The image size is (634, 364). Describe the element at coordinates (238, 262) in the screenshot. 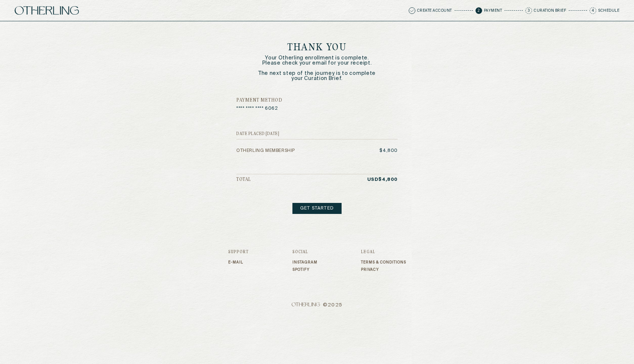

I see `a: E-mail` at that location.